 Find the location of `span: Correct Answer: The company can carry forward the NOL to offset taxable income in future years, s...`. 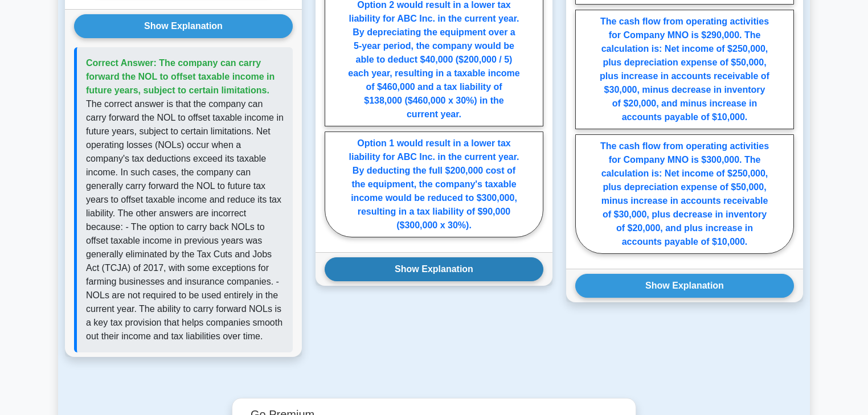

span: Correct Answer: The company can carry forward the NOL to offset taxable income in future years, s... is located at coordinates (180, 76).